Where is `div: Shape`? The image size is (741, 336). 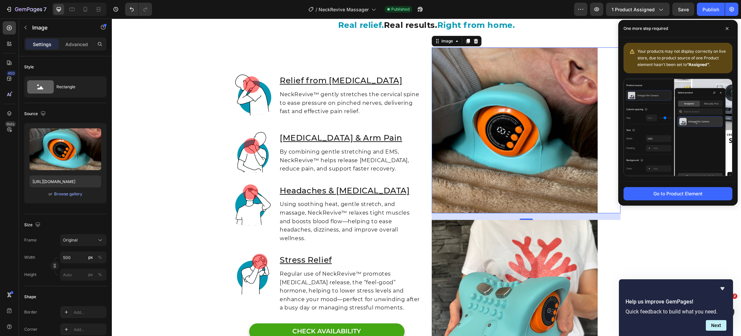 div: Shape is located at coordinates (30, 297).